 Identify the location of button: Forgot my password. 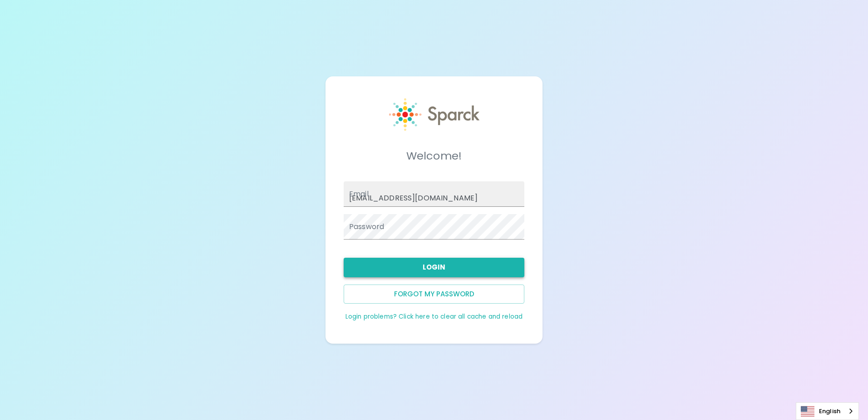
(434, 294).